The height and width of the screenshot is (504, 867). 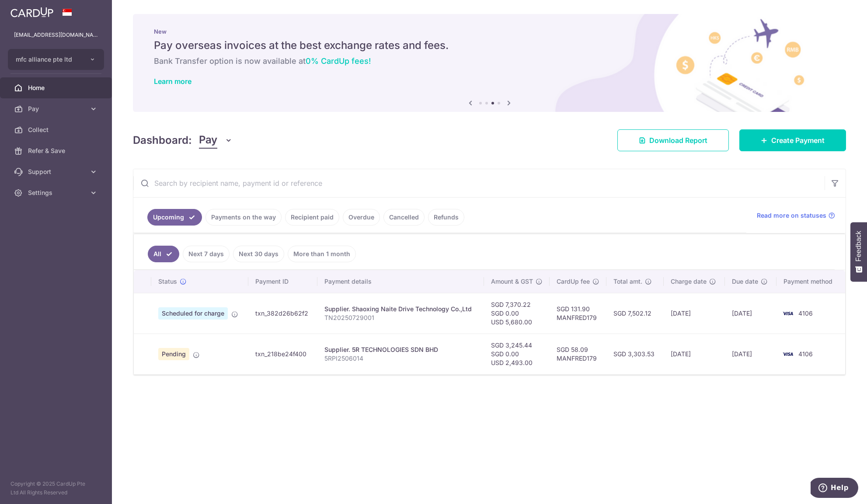 What do you see at coordinates (512, 282) in the screenshot?
I see `span: Amount & GST` at bounding box center [512, 282].